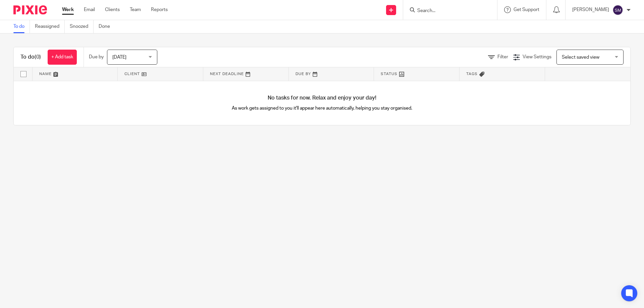 The image size is (644, 308). I want to click on span: Tags, so click(472, 74).